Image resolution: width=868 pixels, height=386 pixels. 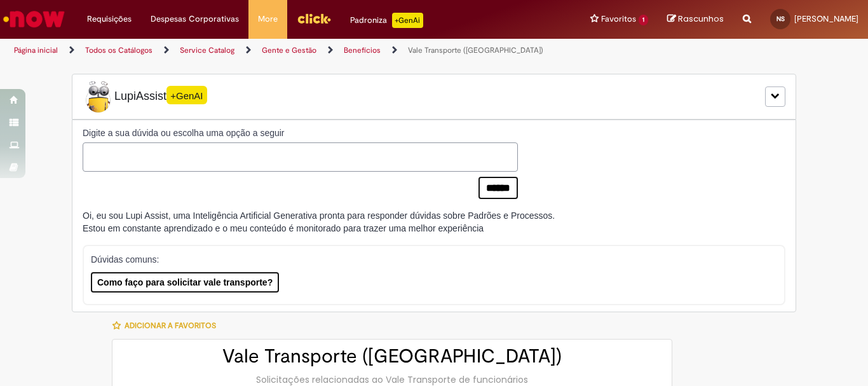 What do you see at coordinates (207, 51) in the screenshot?
I see `a: Service Catalog` at bounding box center [207, 51].